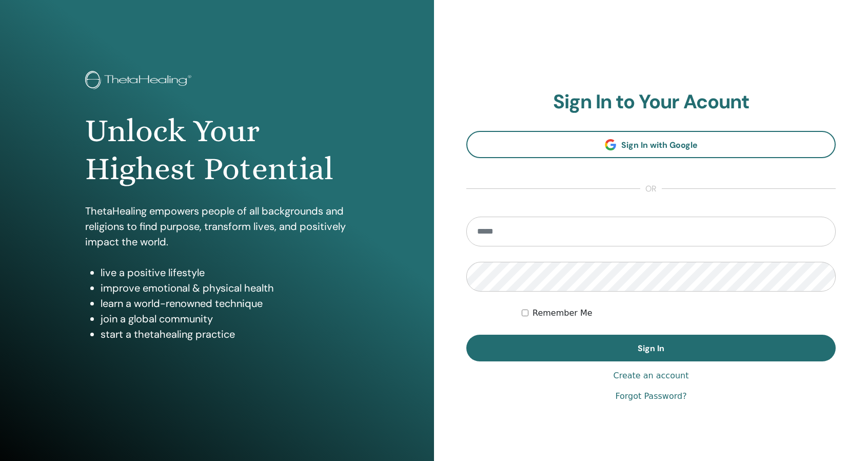 This screenshot has width=868, height=461. Describe the element at coordinates (225, 303) in the screenshot. I see `li: learn a world-renowned technique` at that location.